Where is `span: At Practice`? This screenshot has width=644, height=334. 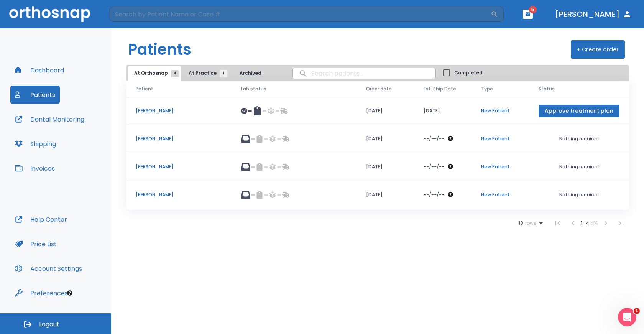 span: At Practice is located at coordinates (206, 73).